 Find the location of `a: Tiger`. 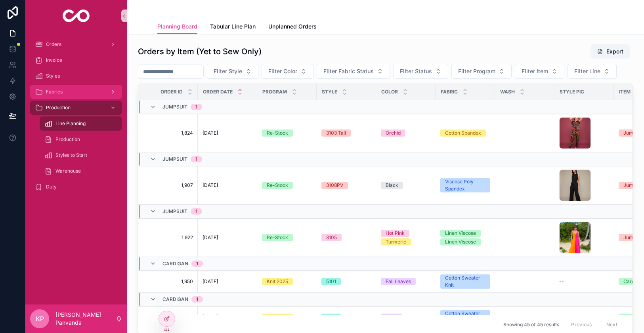

a: Tiger is located at coordinates (406, 317).